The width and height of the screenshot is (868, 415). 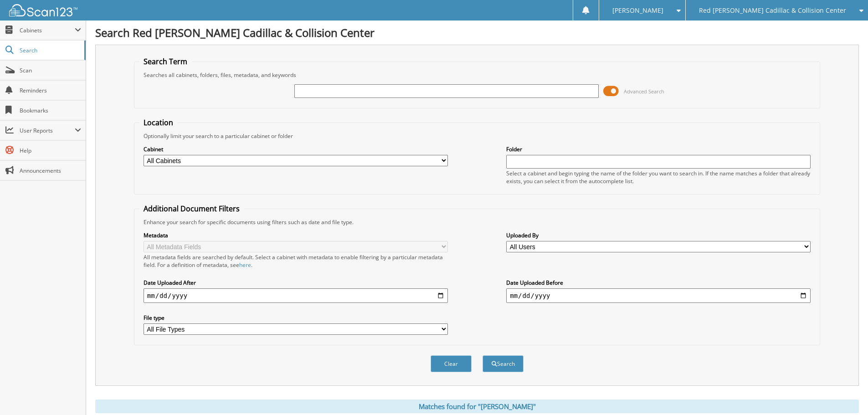 I want to click on div: Select a cabinet and begin typing the name of the folder you want to search in. If the name match..., so click(x=659, y=177).